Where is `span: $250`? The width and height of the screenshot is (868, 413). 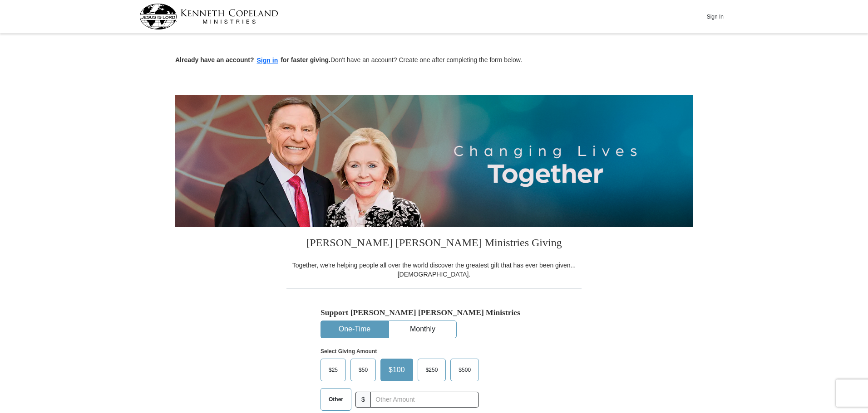
span: $250 is located at coordinates (432, 370).